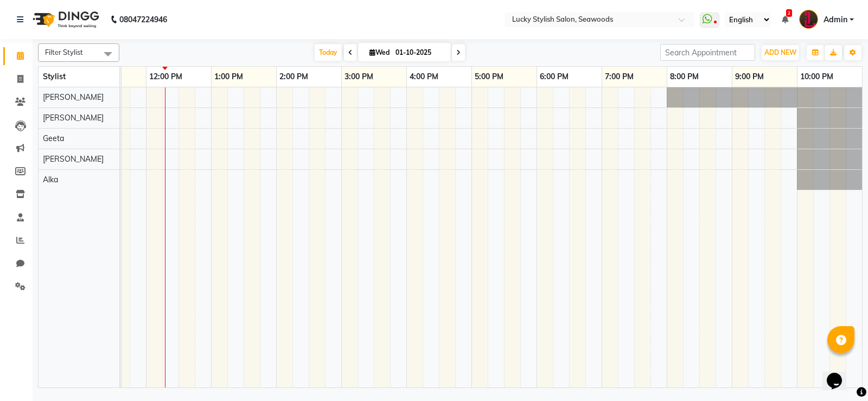  Describe the element at coordinates (489, 76) in the screenshot. I see `a: 5:00 PM` at that location.